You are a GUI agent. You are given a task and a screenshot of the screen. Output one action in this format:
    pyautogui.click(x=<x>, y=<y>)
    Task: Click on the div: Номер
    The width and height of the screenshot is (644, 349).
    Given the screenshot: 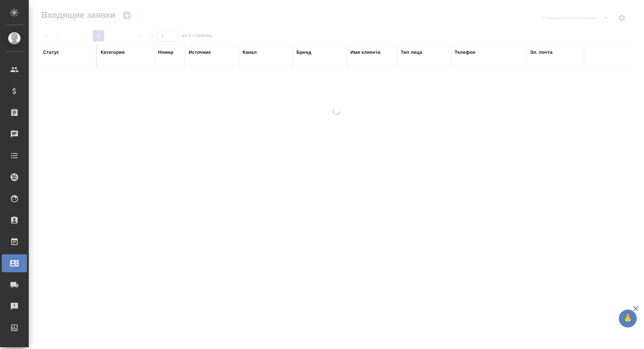 What is the action you would take?
    pyautogui.click(x=165, y=52)
    